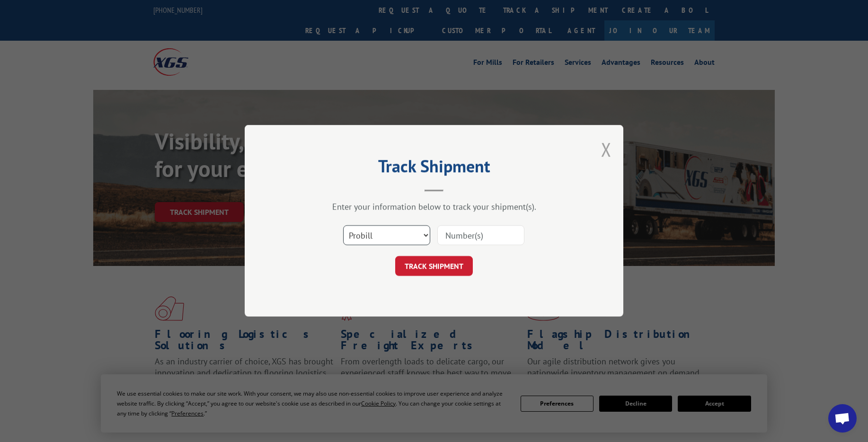  What do you see at coordinates (606, 149) in the screenshot?
I see `button: Close modal` at bounding box center [606, 149].